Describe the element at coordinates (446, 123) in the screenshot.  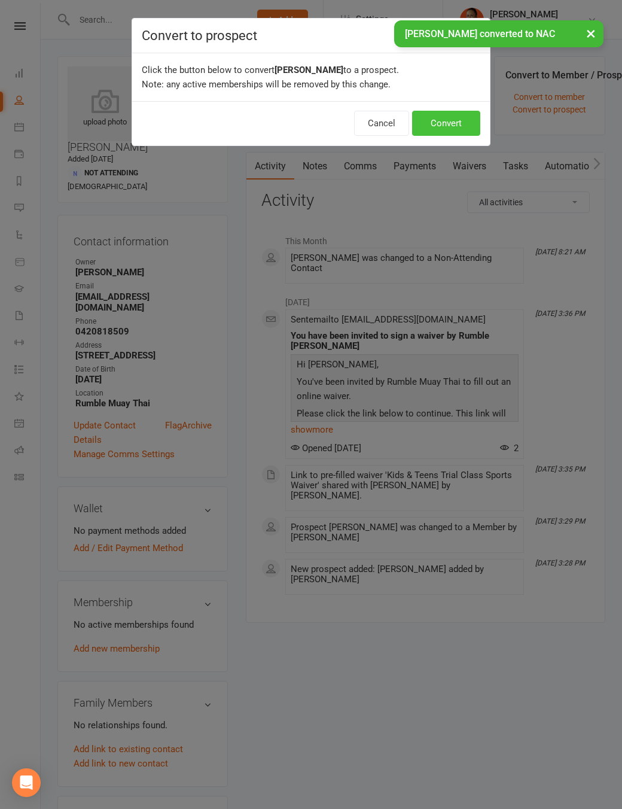
I see `button: Convert` at that location.